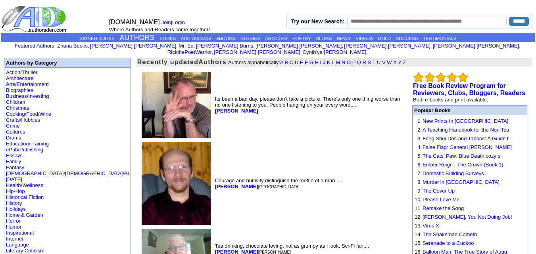  Describe the element at coordinates (317, 21) in the screenshot. I see `label: Try our New Search:` at that location.